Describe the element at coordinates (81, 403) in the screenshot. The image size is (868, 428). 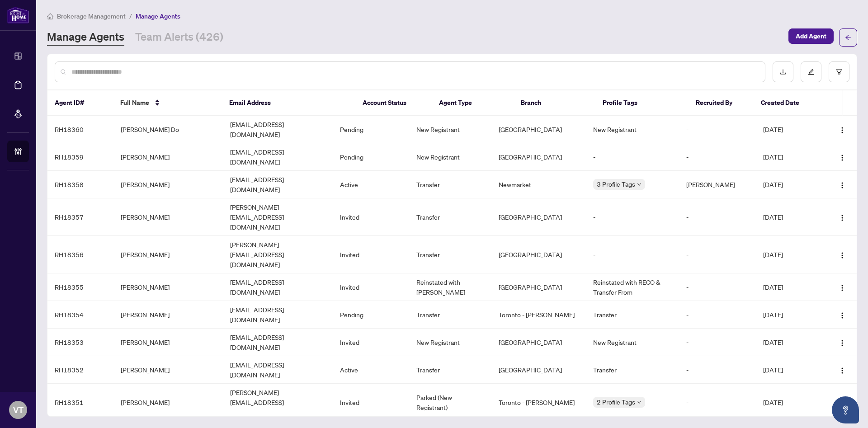
I see `td: RH18351` at that location.